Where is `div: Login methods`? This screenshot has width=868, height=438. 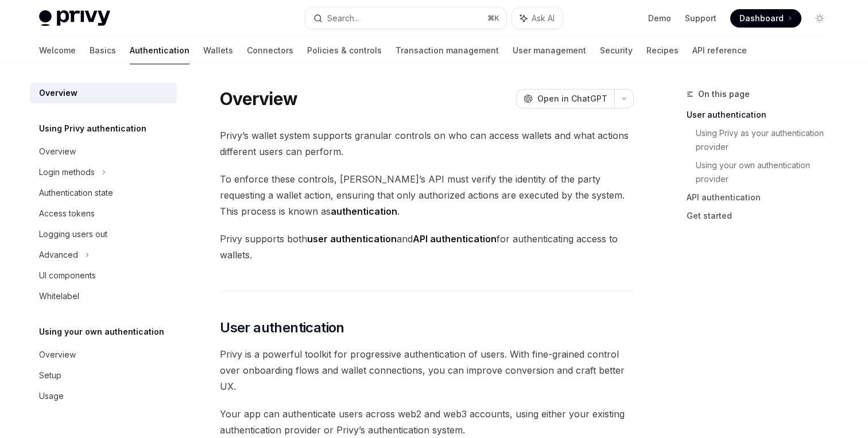 div: Login methods is located at coordinates (66, 172).